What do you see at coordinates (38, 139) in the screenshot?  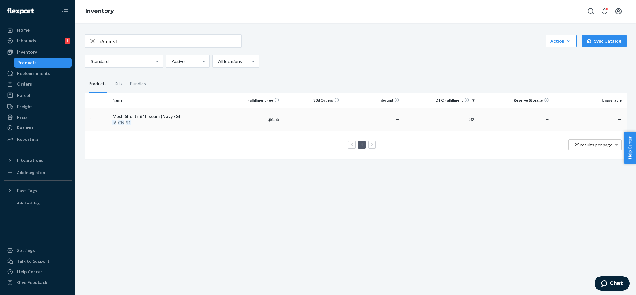 I see `a: Reporting` at bounding box center [38, 139].